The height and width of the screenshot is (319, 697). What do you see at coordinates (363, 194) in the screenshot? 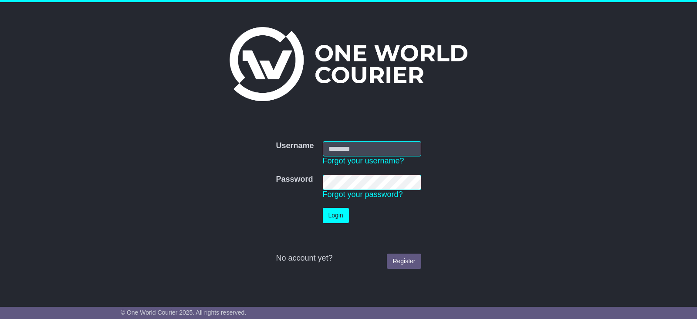
I see `a: Forgot your password?` at bounding box center [363, 194].